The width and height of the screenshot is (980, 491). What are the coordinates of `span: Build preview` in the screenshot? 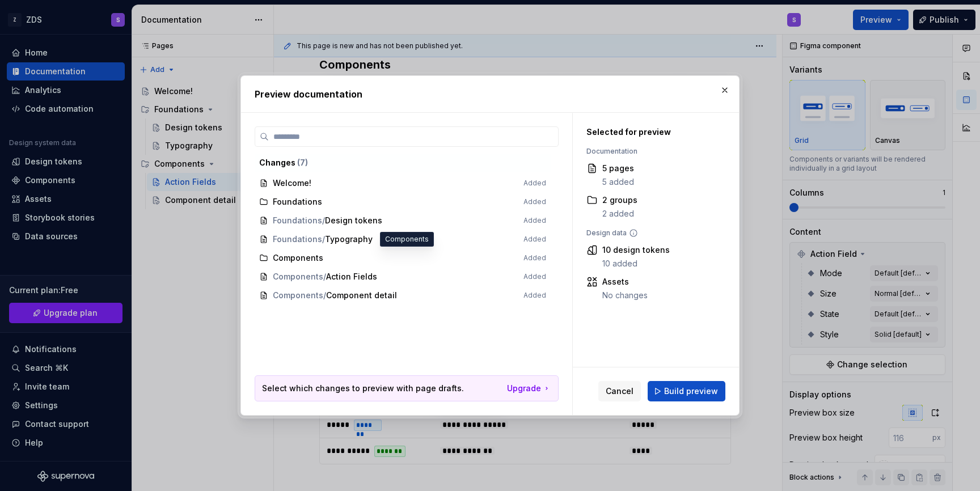 It's located at (691, 391).